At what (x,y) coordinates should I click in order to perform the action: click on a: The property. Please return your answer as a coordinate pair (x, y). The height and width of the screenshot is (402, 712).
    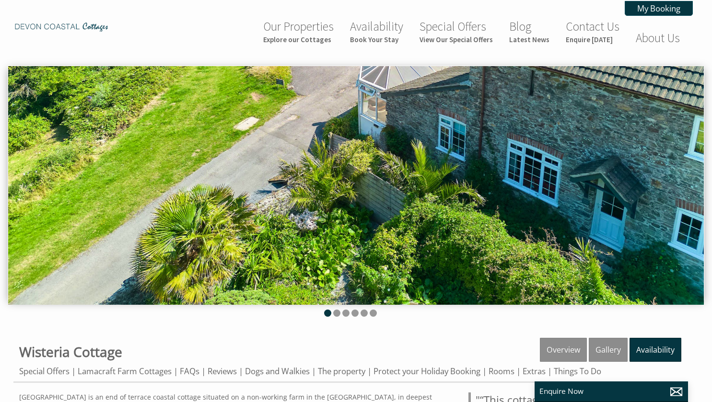
    Looking at the image, I should click on (342, 371).